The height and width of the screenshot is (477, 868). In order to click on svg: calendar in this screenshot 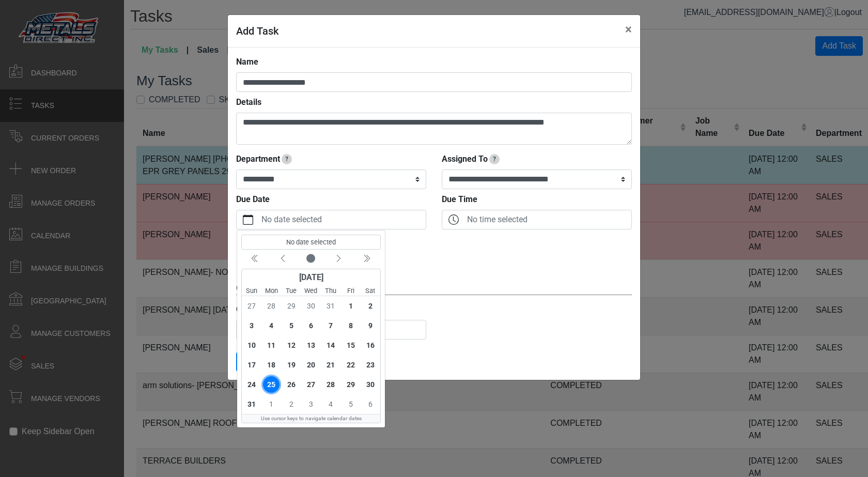, I will do `click(248, 220)`.